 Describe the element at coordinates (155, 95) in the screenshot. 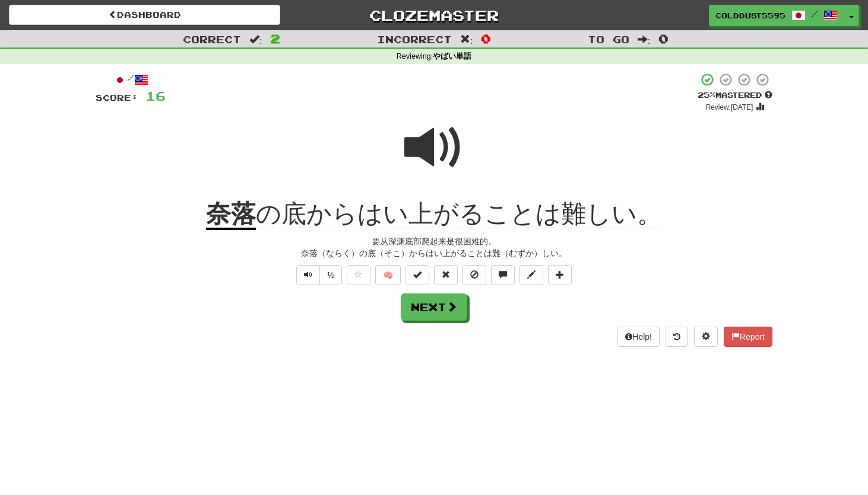

I see `span: 16` at that location.